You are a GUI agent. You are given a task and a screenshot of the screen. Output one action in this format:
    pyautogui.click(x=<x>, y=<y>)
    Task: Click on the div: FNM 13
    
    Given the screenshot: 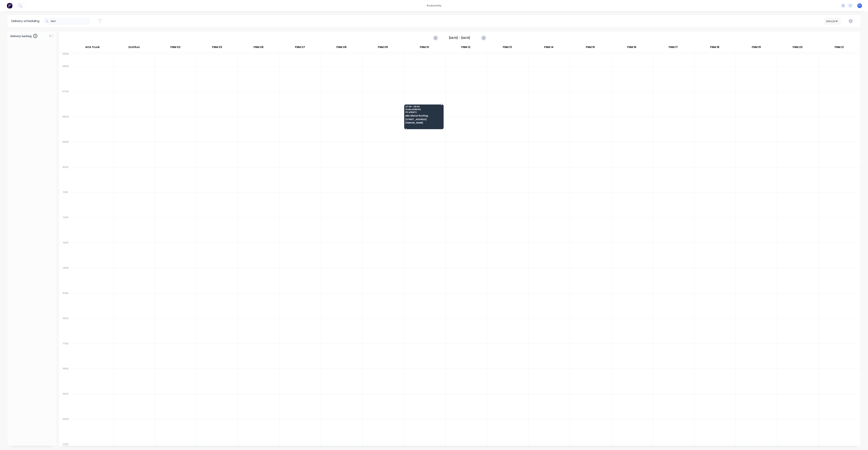 What is the action you would take?
    pyautogui.click(x=507, y=48)
    